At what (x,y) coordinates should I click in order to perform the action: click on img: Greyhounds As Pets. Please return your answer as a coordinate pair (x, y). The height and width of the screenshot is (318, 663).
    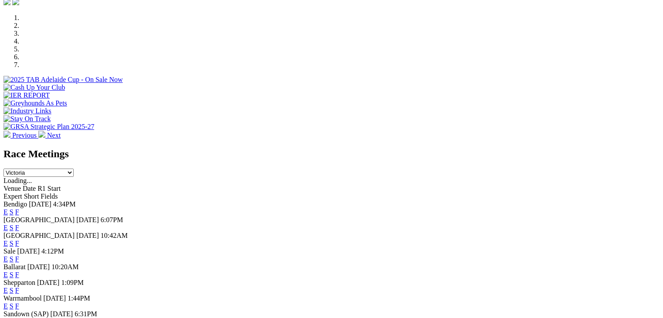
    Looking at the image, I should click on (35, 103).